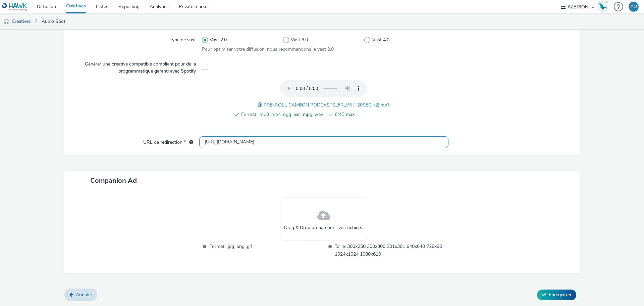  Describe the element at coordinates (604, 7) in the screenshot. I see `a: Hawk Academy` at that location.